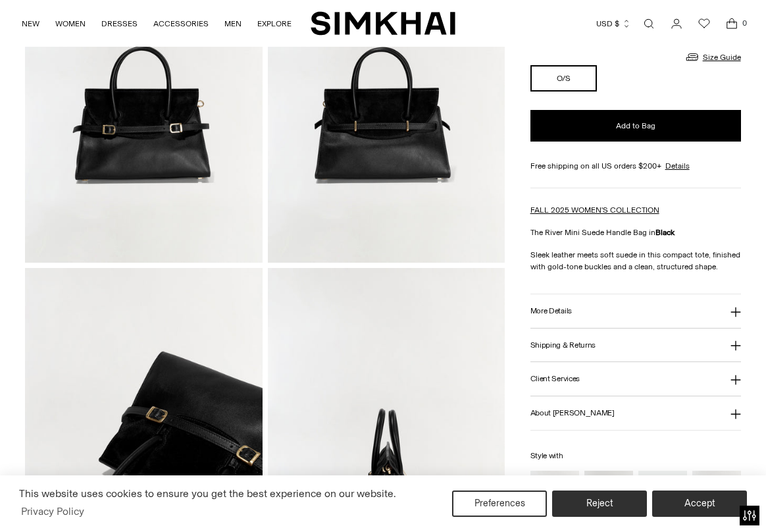 The width and height of the screenshot is (766, 532). Describe the element at coordinates (71, 24) in the screenshot. I see `a: WOMEN` at that location.